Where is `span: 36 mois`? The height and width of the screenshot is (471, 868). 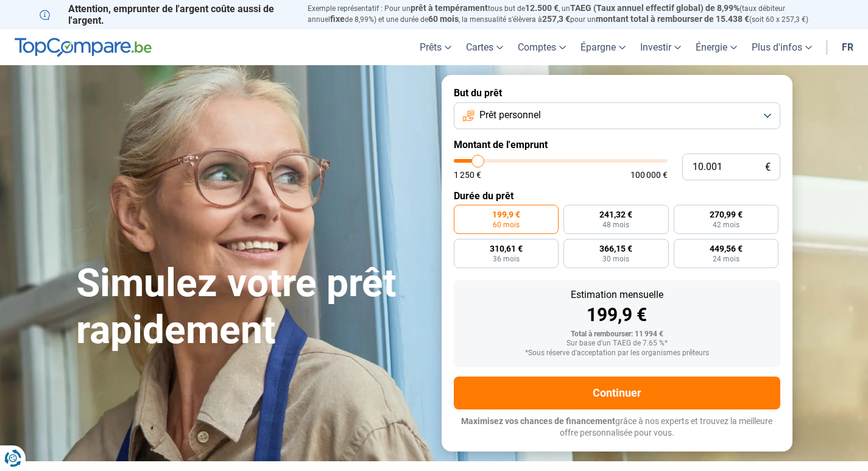
span: 36 mois is located at coordinates (507, 259).